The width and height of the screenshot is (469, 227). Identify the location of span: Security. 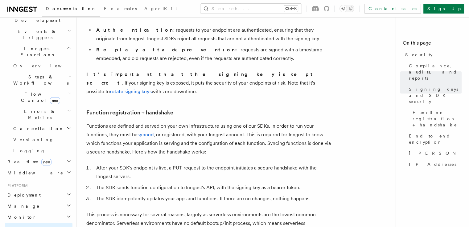
(419, 55).